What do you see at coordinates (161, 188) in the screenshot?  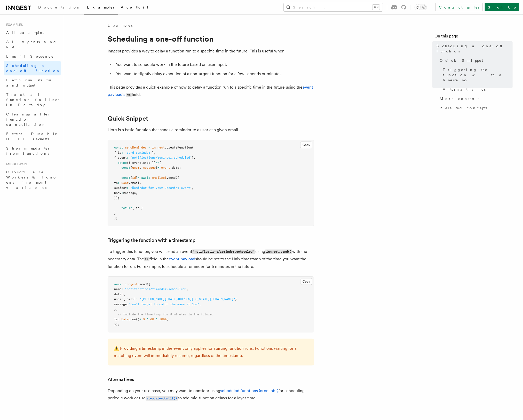 I see `span: "Reminder for your upcoming event"` at bounding box center [161, 188].